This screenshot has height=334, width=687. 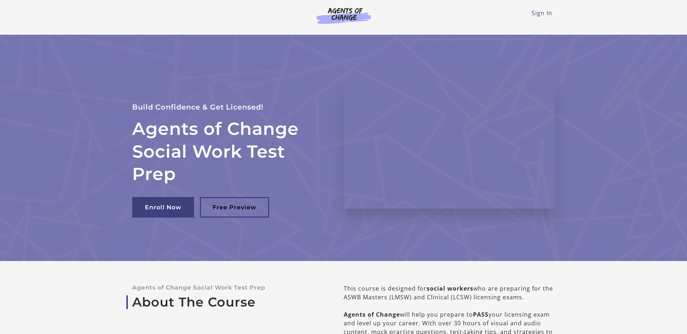 I want to click on a: Enroll Now, so click(x=163, y=207).